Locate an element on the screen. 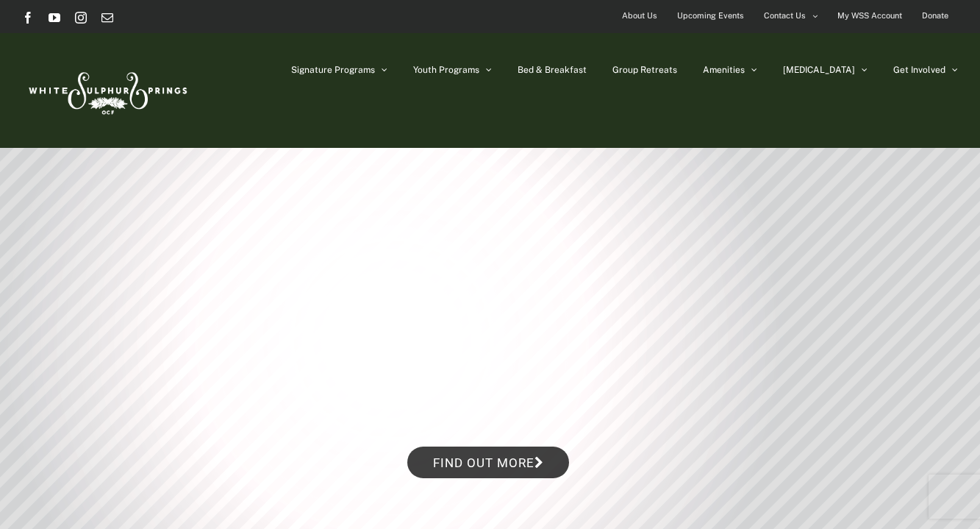 The width and height of the screenshot is (980, 529). a: Facebook is located at coordinates (28, 18).